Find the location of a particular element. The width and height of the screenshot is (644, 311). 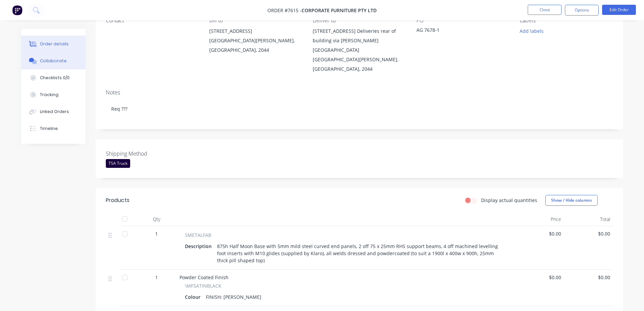

img: Factory is located at coordinates (17, 10).